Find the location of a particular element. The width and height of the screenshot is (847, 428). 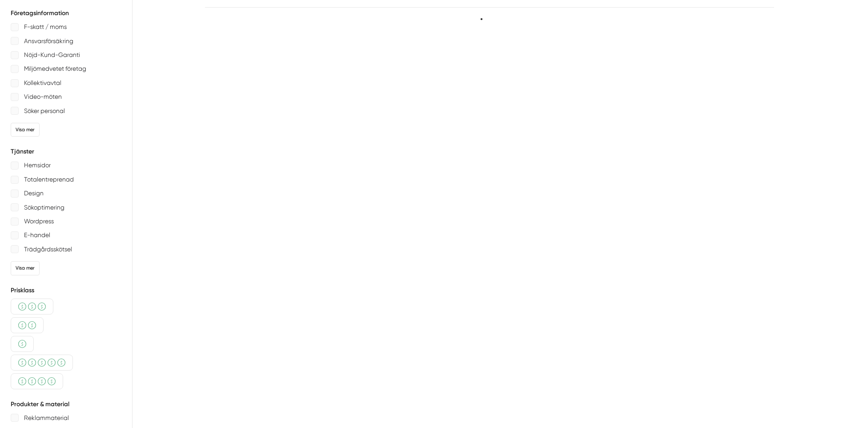

p: Wordpress is located at coordinates (39, 221).